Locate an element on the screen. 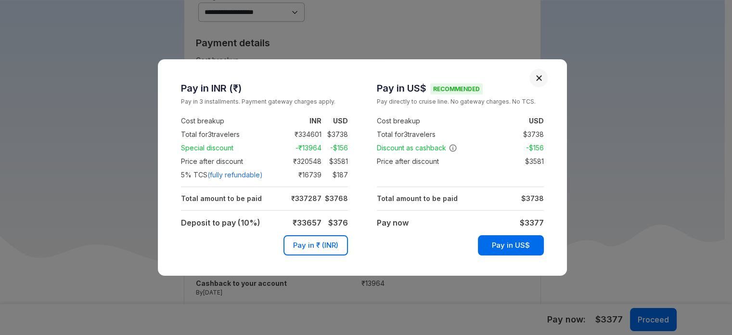  strong: Pay now is located at coordinates (393, 222).